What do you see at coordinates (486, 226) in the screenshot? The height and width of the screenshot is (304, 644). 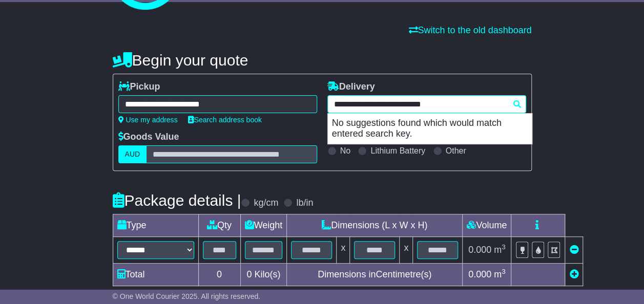 I see `td: Volume` at bounding box center [486, 226].